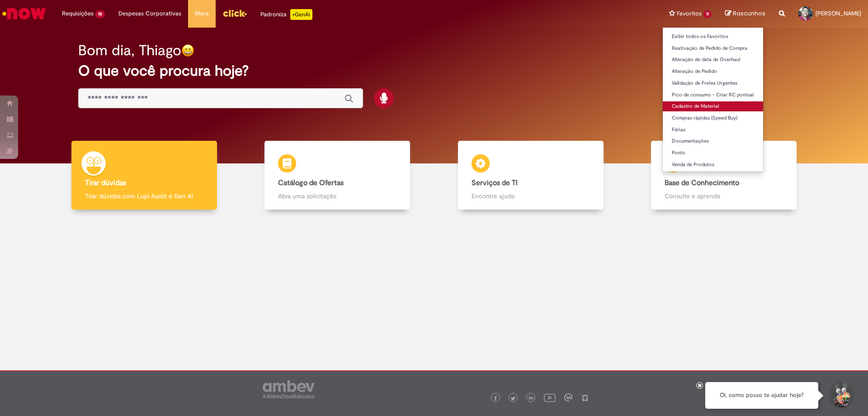 This screenshot has height=416, width=868. Describe the element at coordinates (713, 71) in the screenshot. I see `a: Alteração de Pedido` at that location.